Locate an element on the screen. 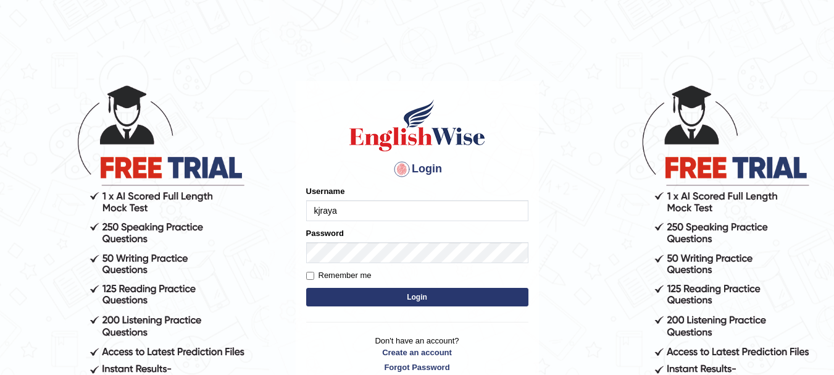 This screenshot has height=375, width=834. button: Login is located at coordinates (417, 297).